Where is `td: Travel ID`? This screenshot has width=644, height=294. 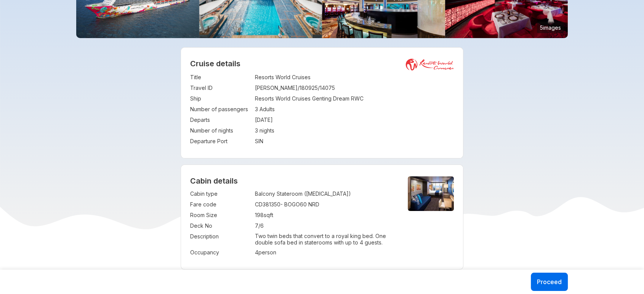
td: Travel ID is located at coordinates (221, 88).